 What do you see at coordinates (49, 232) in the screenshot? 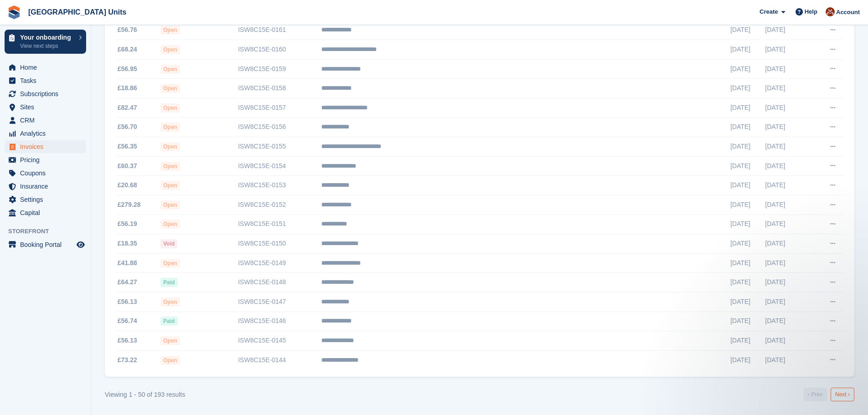
I see `span: Storefront` at bounding box center [49, 232].